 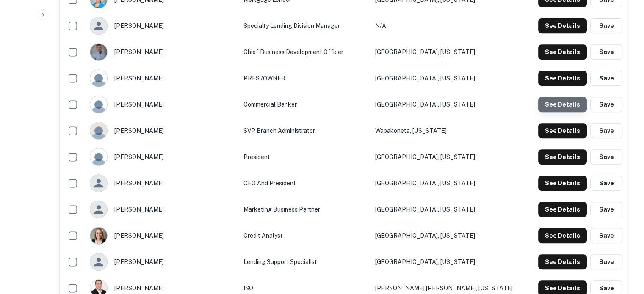 What do you see at coordinates (99, 236) in the screenshot?
I see `img: 1683120799985` at bounding box center [99, 236].